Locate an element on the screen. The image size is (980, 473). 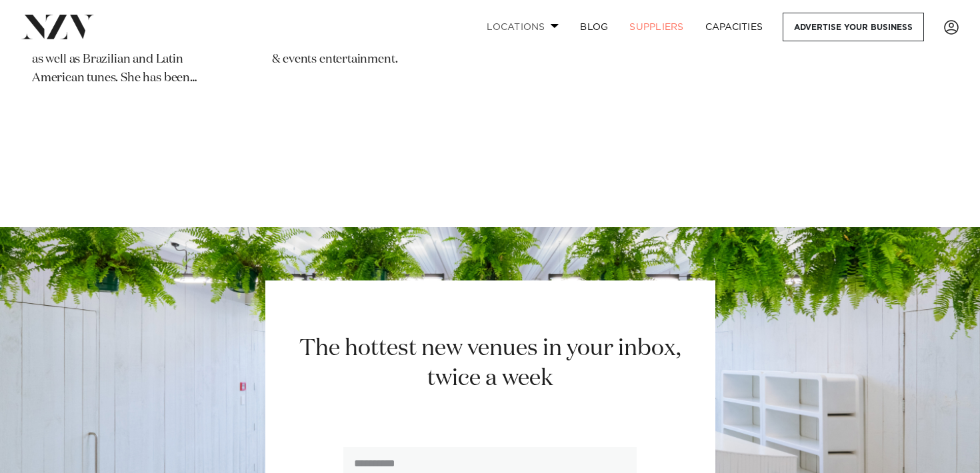
img: nzv-logo.png is located at coordinates (58, 27).